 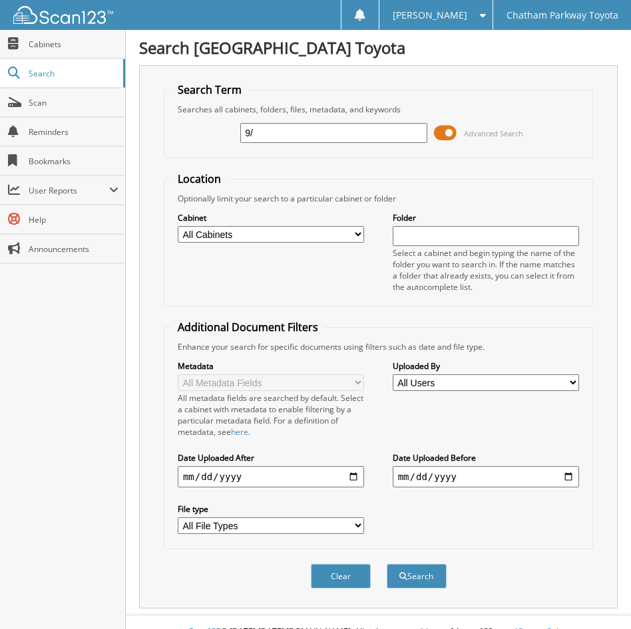 I want to click on span: Cabinets, so click(x=73, y=44).